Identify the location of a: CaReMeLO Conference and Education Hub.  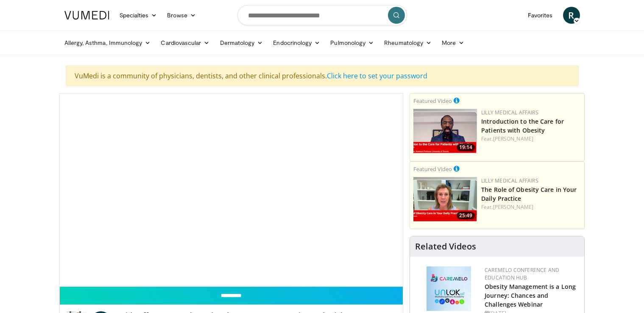
(522, 274).